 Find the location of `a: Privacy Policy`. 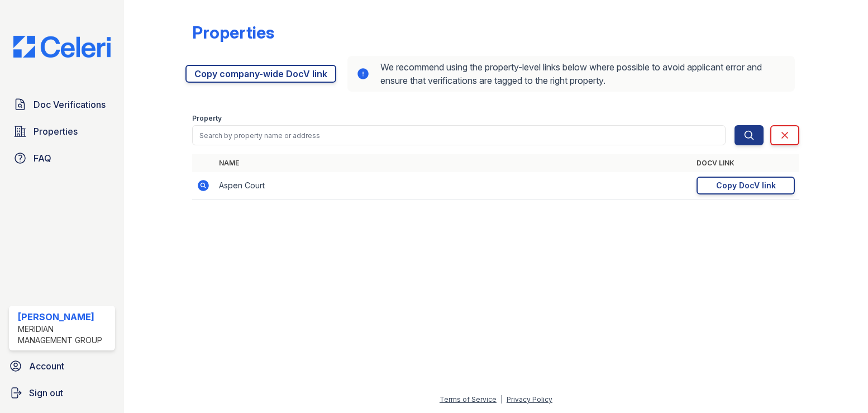

a: Privacy Policy is located at coordinates (530, 399).